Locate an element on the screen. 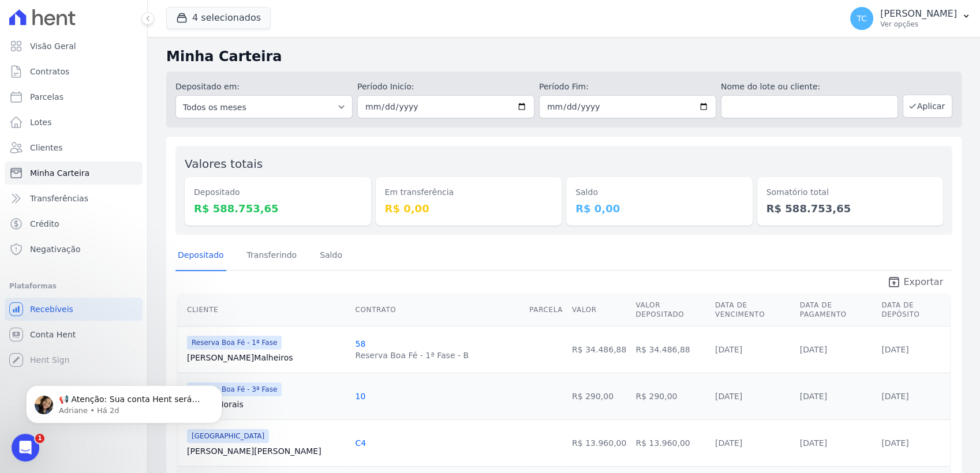 The width and height of the screenshot is (980, 473). button: 4 selecionados is located at coordinates (218, 18).